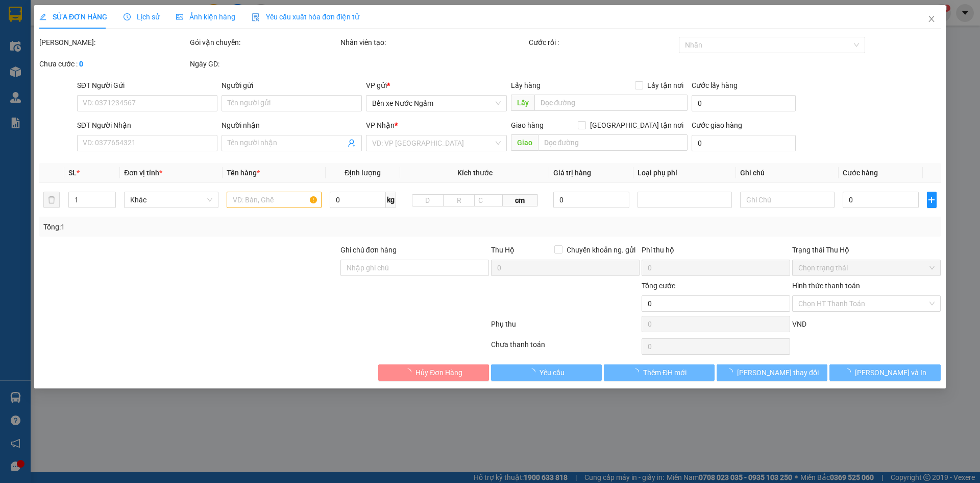  I want to click on div: SĐT Người Nhận, so click(147, 125).